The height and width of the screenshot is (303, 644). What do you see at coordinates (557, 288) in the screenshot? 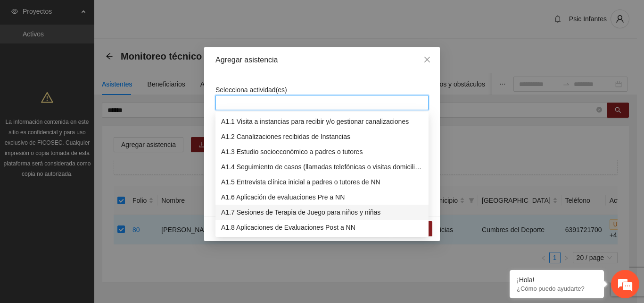
I see `p: ¿Cómo puedo ayudarte?` at bounding box center [557, 288].